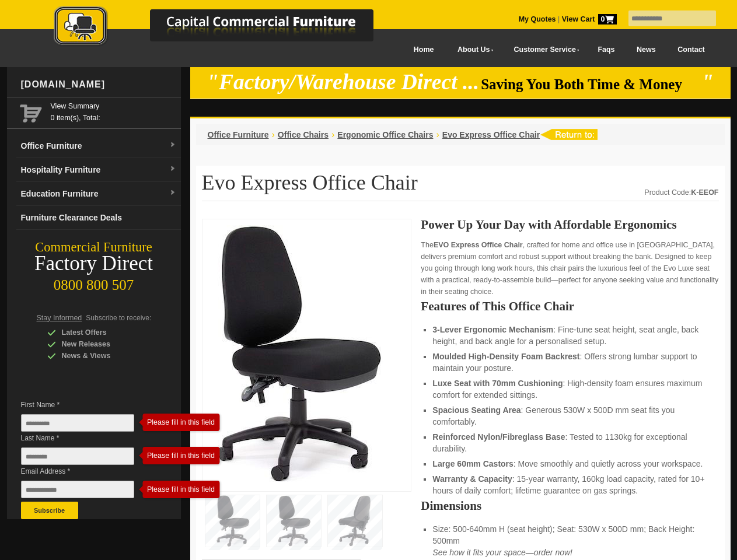 The height and width of the screenshot is (560, 737). Describe the element at coordinates (570, 506) in the screenshot. I see `h2: Dimensions` at that location.